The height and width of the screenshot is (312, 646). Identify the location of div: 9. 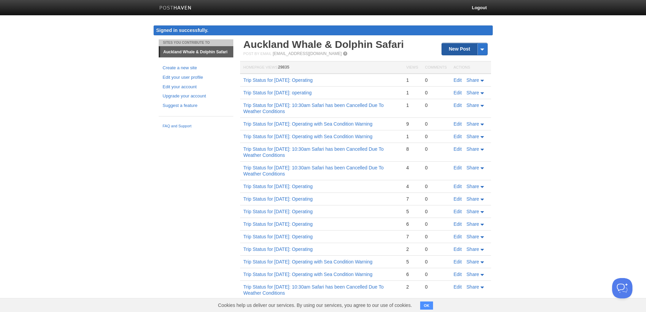
(412, 124).